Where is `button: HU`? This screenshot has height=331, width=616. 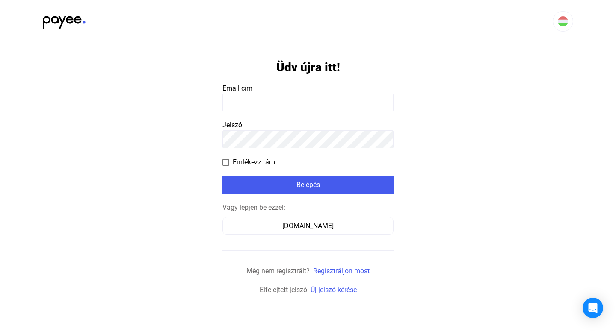
button: HU is located at coordinates (563, 21).